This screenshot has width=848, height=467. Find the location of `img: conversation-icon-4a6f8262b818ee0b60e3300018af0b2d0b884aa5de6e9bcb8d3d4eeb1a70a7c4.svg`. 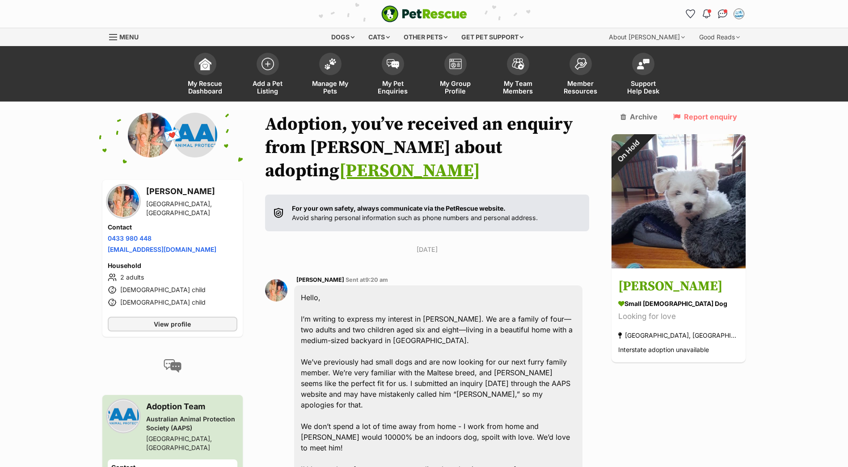

img: conversation-icon-4a6f8262b818ee0b60e3300018af0b2d0b884aa5de6e9bcb8d3d4eeb1a70a7c4.svg is located at coordinates (173, 366).